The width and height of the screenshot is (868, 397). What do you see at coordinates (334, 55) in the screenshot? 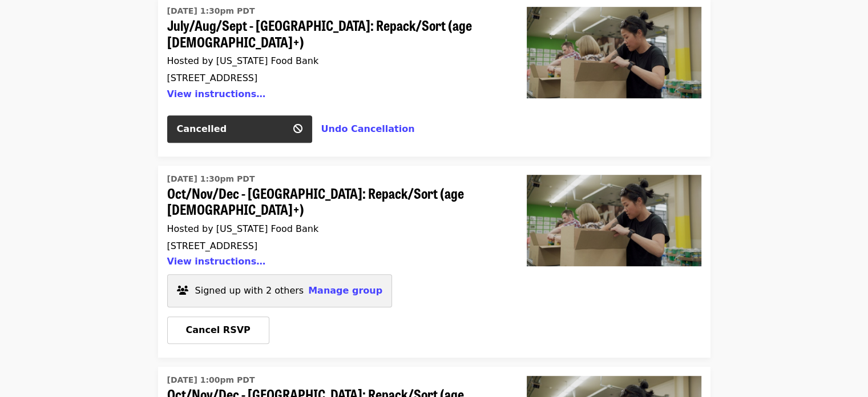
I see `a: July/Aug/Sept - Portland: Repack/Sort (age 8+)` at bounding box center [334, 55].